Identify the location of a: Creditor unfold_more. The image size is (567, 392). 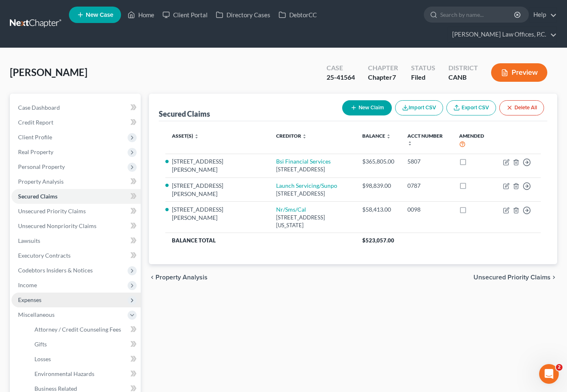
(291, 135).